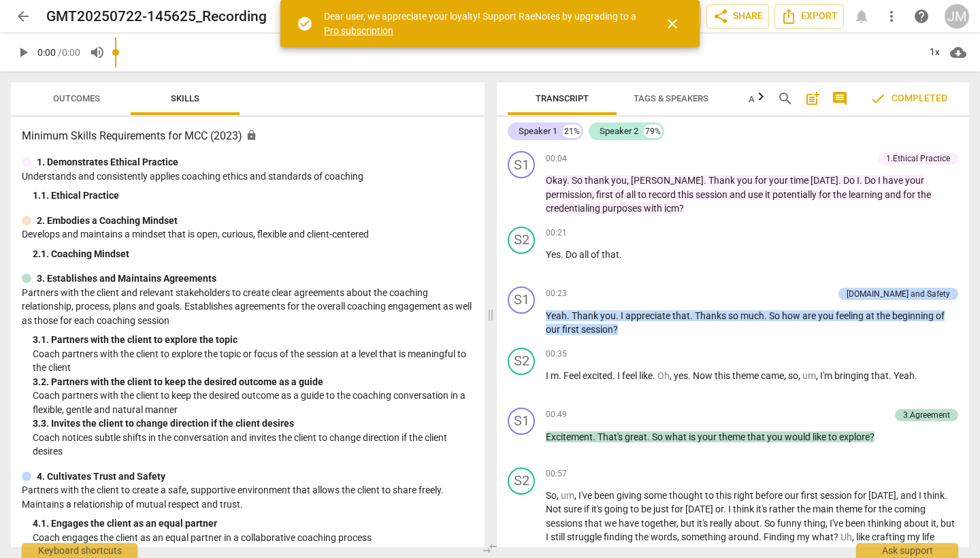  I want to click on h2: GMT20250722-145625_Recording, so click(157, 16).